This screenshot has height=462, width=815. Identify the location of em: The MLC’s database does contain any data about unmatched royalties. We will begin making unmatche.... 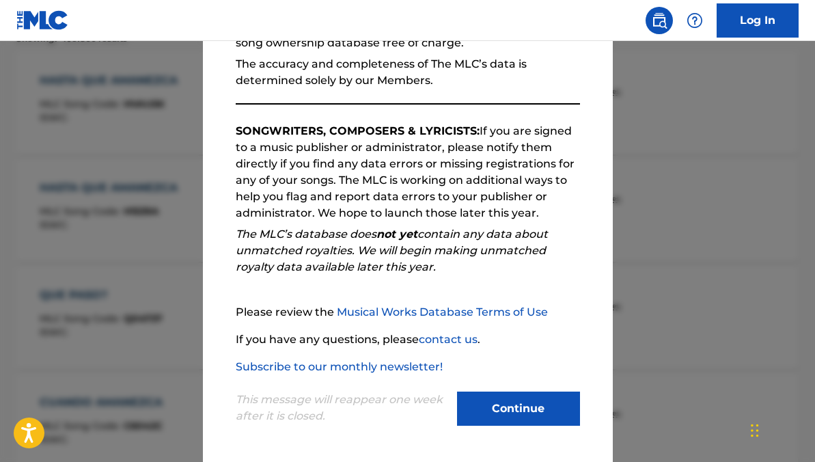
(391, 250).